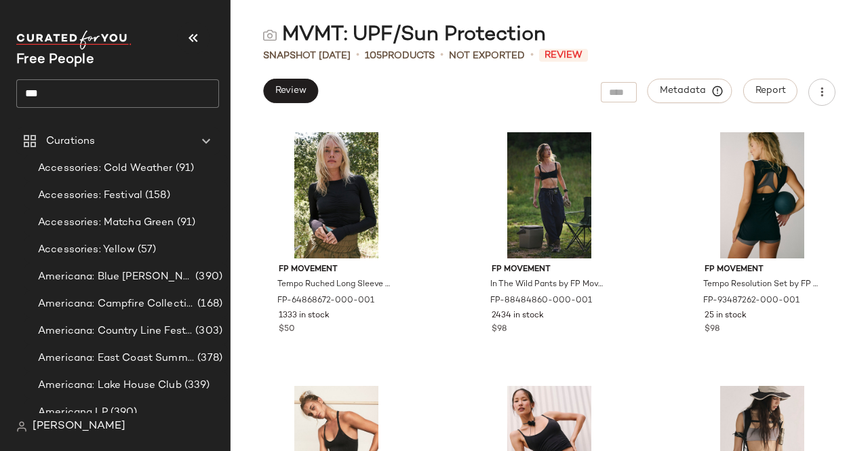 This screenshot has height=451, width=868. What do you see at coordinates (690, 90) in the screenshot?
I see `span: Metadata` at bounding box center [690, 90].